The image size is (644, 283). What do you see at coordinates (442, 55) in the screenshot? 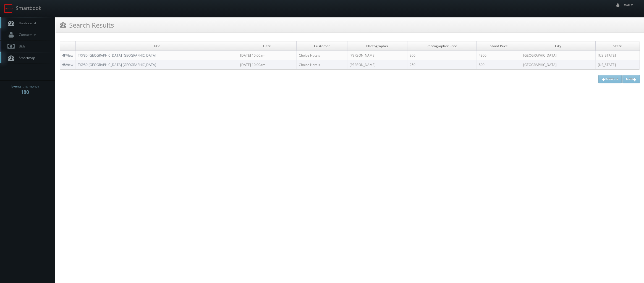
I see `td: 950` at bounding box center [442, 55].